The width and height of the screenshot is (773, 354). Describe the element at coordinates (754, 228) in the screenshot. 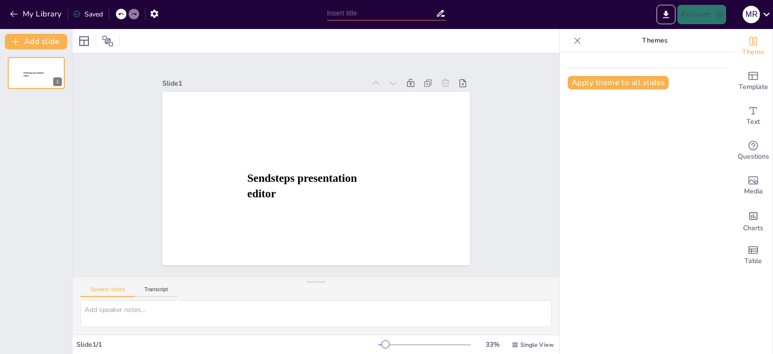

I see `span: Charts` at that location.